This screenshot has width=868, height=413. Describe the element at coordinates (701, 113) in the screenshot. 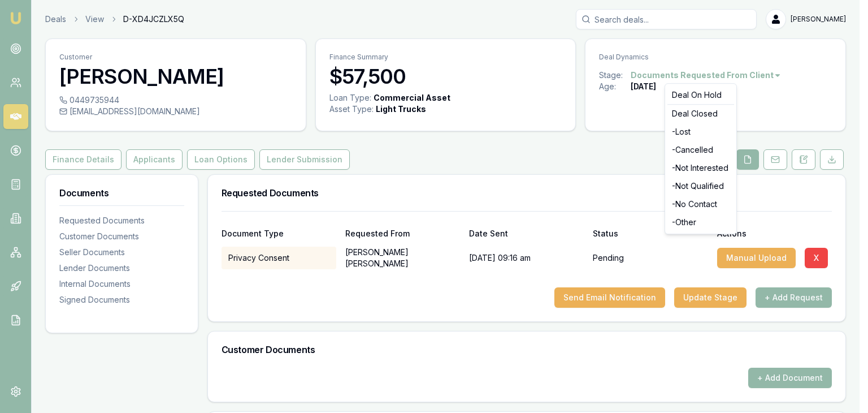

I see `div: Deal Closed` at that location.